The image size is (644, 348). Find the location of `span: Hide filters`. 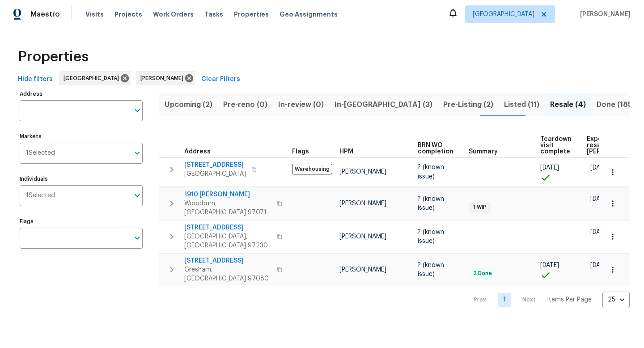

span: Hide filters is located at coordinates (36, 79).